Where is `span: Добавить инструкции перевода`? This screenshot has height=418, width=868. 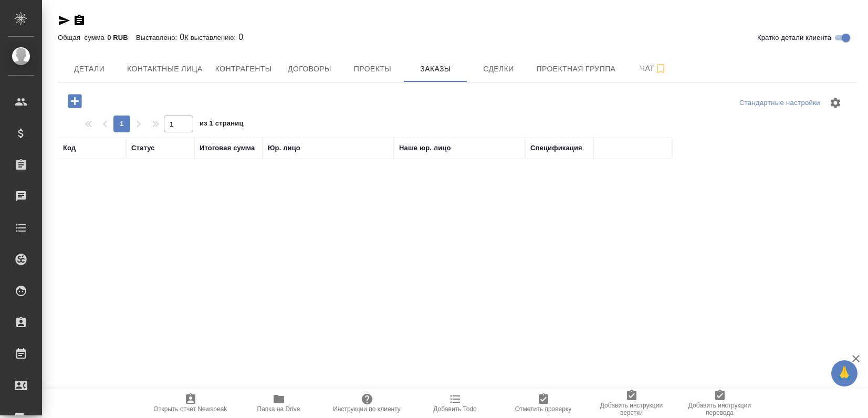
span: Добавить инструкции перевода is located at coordinates (720, 409).